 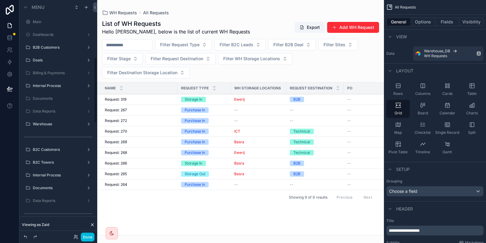 I want to click on span: Request Destination, so click(x=311, y=88).